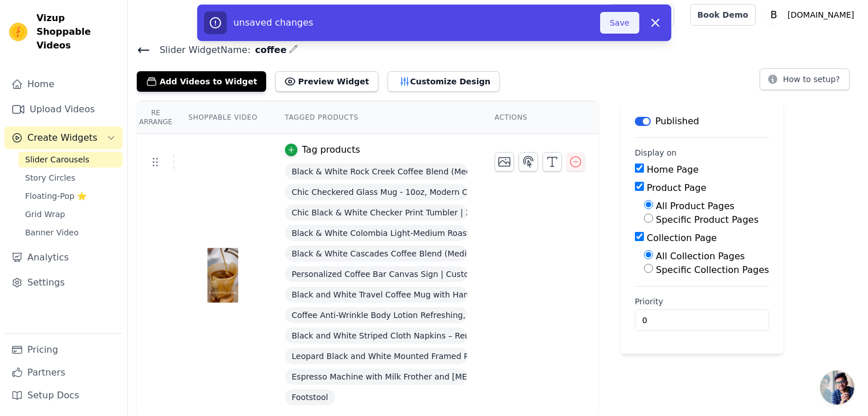 Image resolution: width=868 pixels, height=416 pixels. I want to click on span: Black & White Cascades Coffee Blend (Medium-Dark Roast), so click(376, 254).